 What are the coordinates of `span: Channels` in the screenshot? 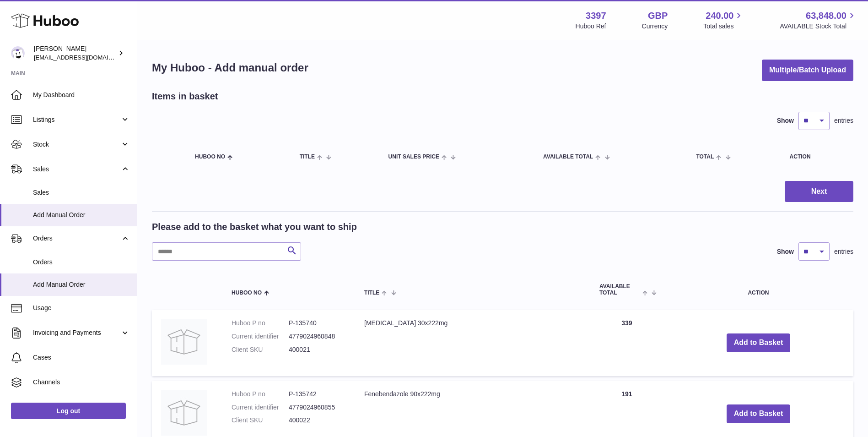 It's located at (82, 382).